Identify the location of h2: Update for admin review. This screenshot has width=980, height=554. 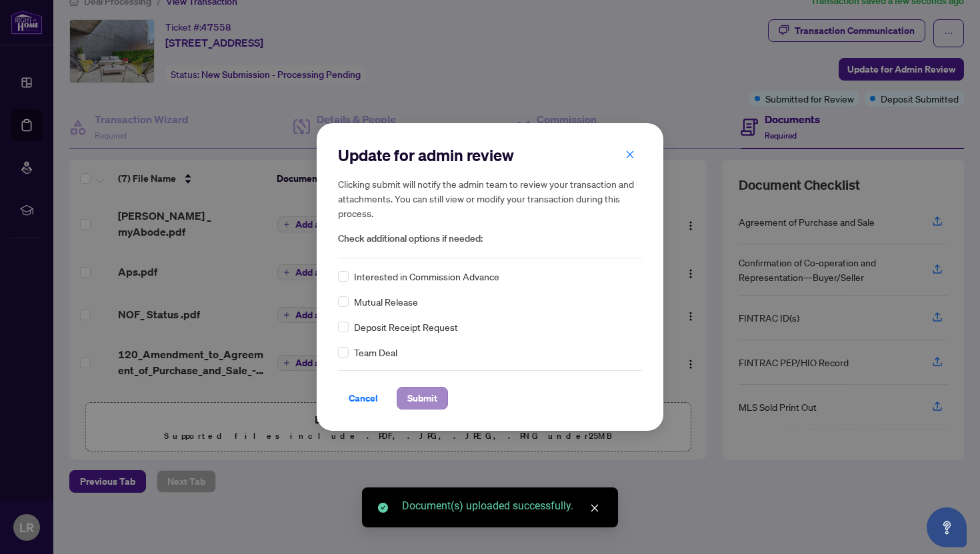
(490, 155).